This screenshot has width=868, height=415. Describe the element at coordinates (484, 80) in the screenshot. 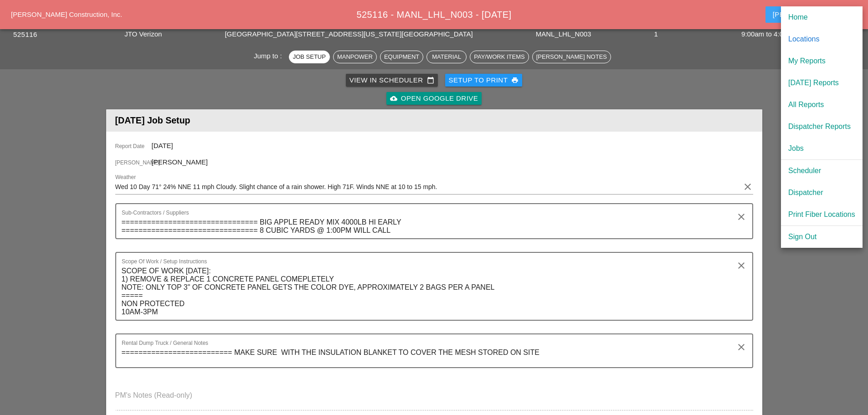

I see `button: Setup to Print` at that location.